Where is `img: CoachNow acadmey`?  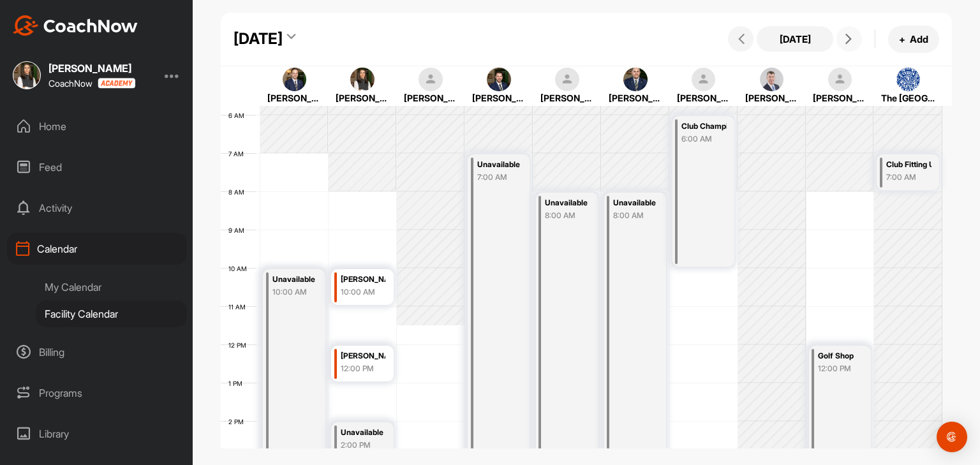
img: CoachNow acadmey is located at coordinates (116, 83).